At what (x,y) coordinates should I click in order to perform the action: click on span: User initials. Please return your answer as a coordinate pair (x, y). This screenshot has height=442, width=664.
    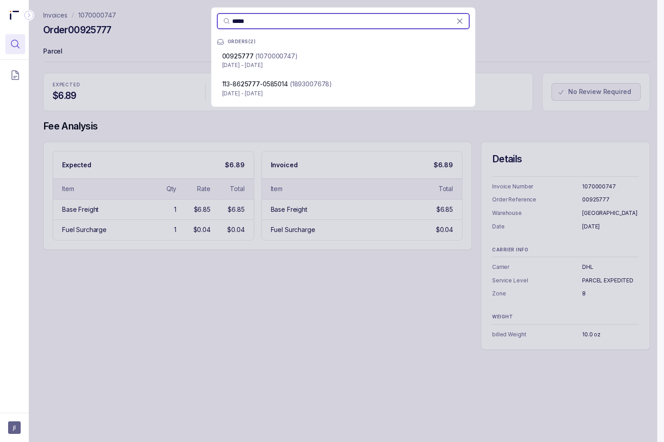
    Looking at the image, I should click on (14, 428).